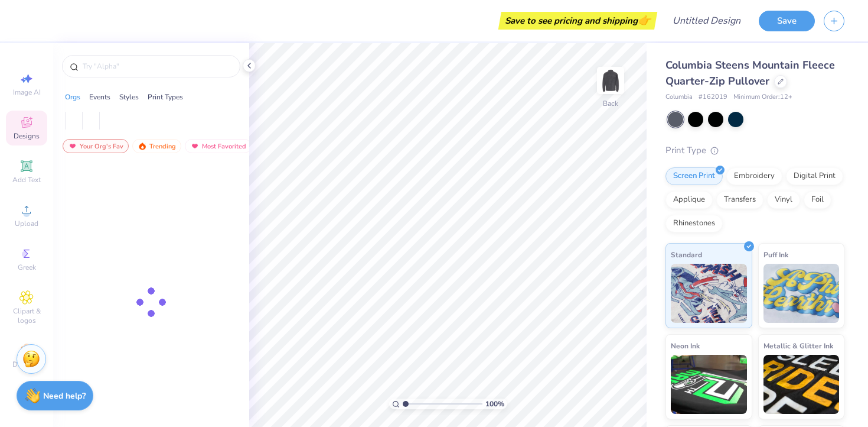  I want to click on div: Screen Print, so click(694, 176).